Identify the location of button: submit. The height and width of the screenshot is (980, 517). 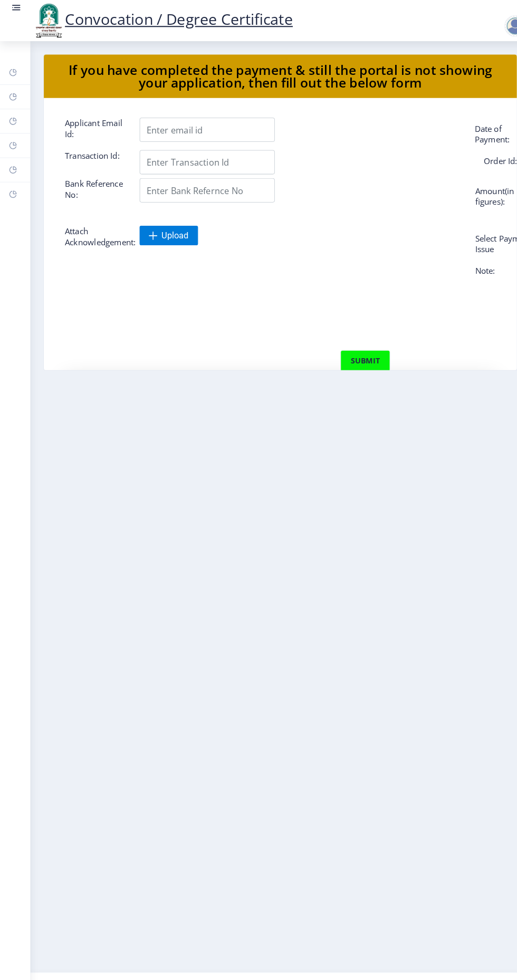
(356, 352).